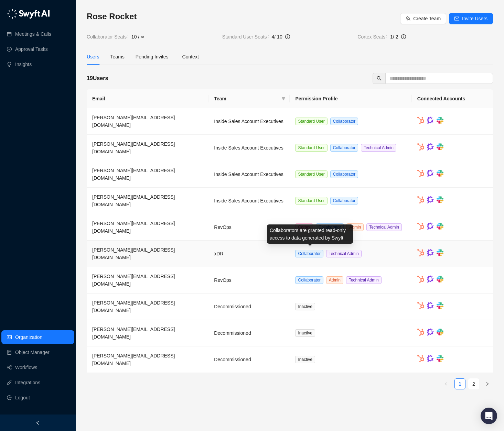  What do you see at coordinates (408, 19) in the screenshot?
I see `span: team` at bounding box center [408, 19].